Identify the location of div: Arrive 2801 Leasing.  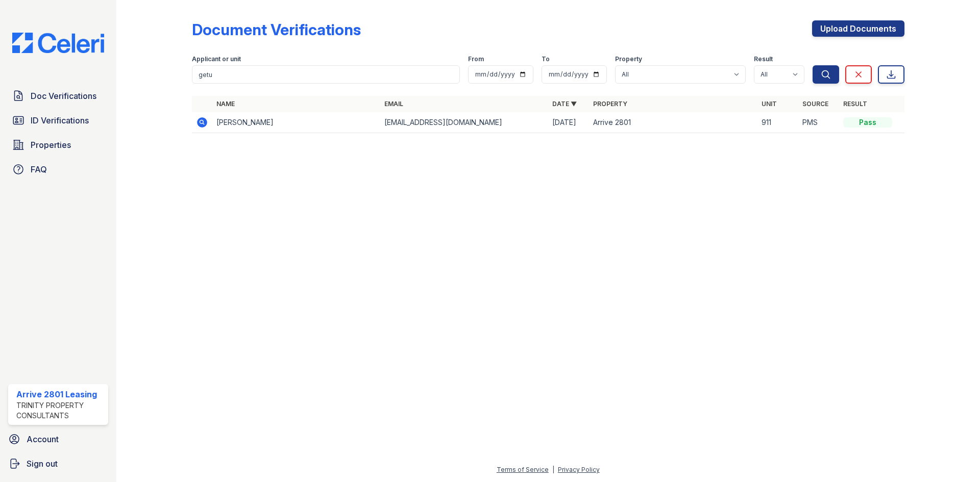
(61, 394).